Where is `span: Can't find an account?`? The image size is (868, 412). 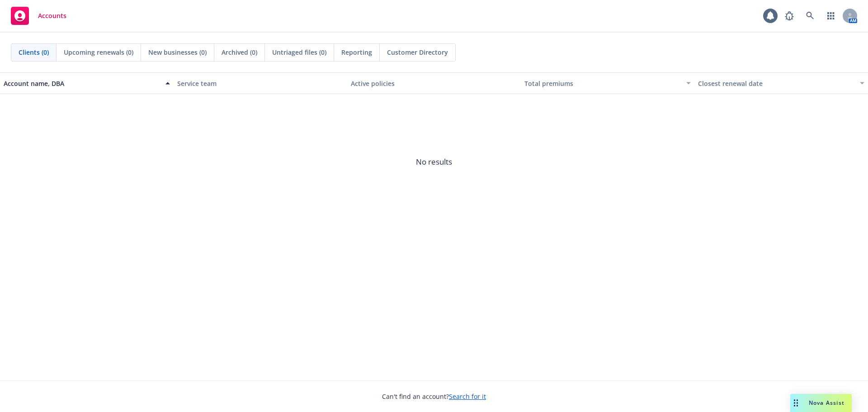
span: Can't find an account? is located at coordinates (434, 396).